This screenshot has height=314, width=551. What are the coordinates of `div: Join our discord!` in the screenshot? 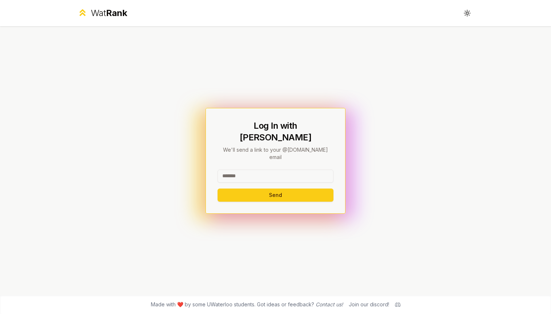 It's located at (369, 304).